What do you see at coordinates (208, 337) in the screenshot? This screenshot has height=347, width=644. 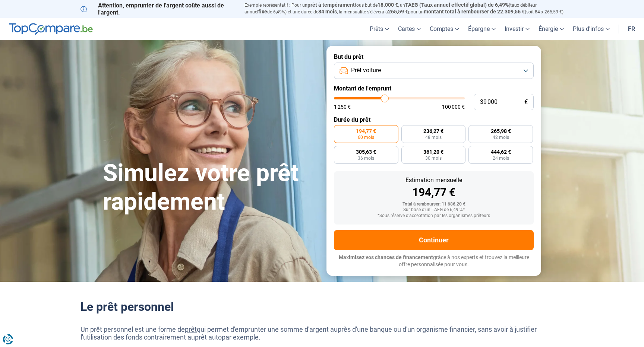 I see `a: prêt auto` at bounding box center [208, 337].